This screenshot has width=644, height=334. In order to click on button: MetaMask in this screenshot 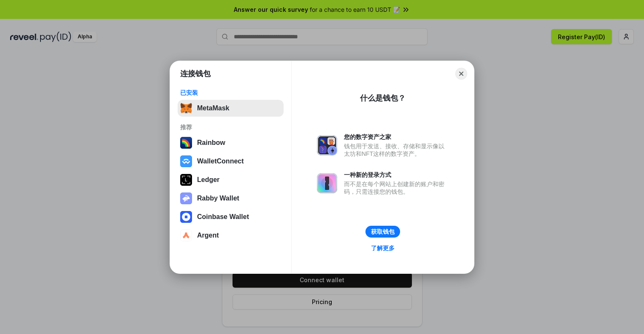, I will do `click(231, 108)`.